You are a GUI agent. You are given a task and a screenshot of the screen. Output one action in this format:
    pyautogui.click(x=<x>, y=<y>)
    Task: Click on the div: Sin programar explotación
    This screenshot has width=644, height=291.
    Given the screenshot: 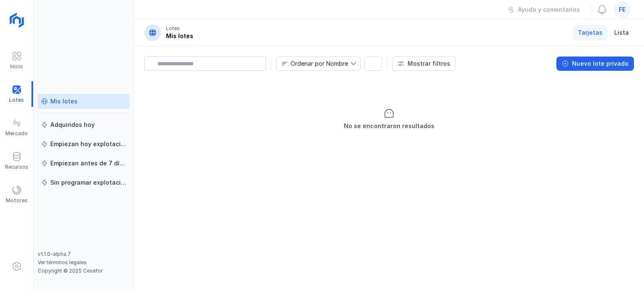 What is the action you would take?
    pyautogui.click(x=88, y=183)
    